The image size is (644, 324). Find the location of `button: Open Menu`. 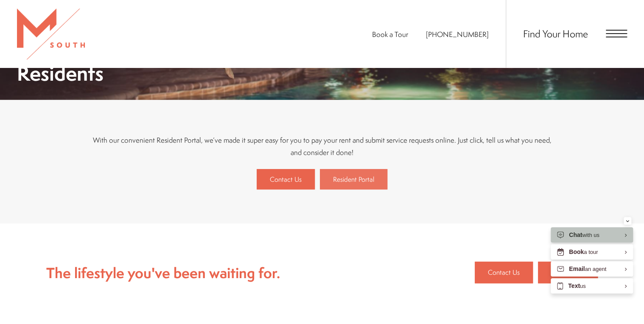

button: Open Menu is located at coordinates (616, 34).